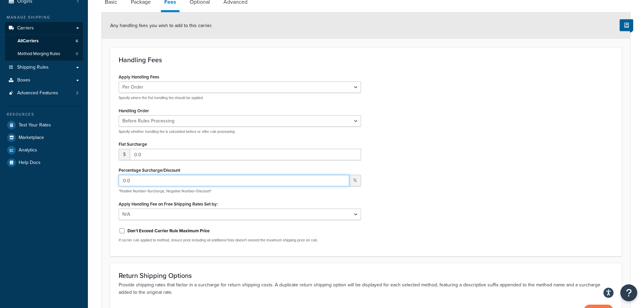 The image size is (644, 308). I want to click on li: Carriers, so click(44, 41).